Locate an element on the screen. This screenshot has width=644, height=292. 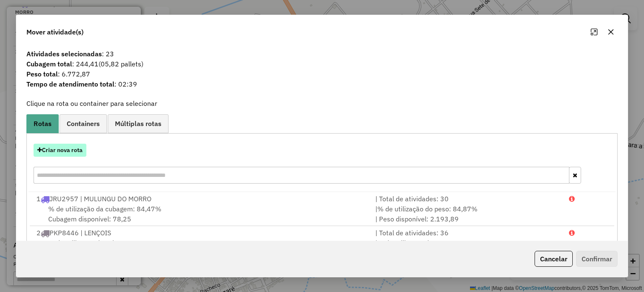
div: | Total de atividades: 30 is located at coordinates (467, 198).